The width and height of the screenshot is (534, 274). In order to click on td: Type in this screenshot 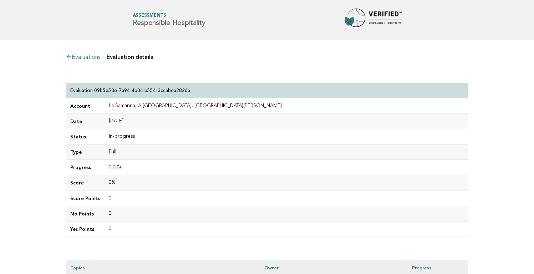, I will do `click(85, 152)`.